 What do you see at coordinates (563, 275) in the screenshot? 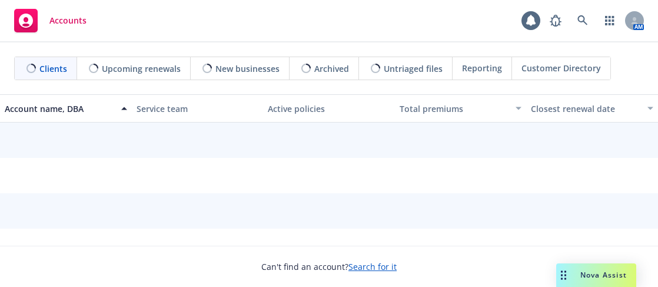
I see `div: Drag to move` at bounding box center [563, 275].